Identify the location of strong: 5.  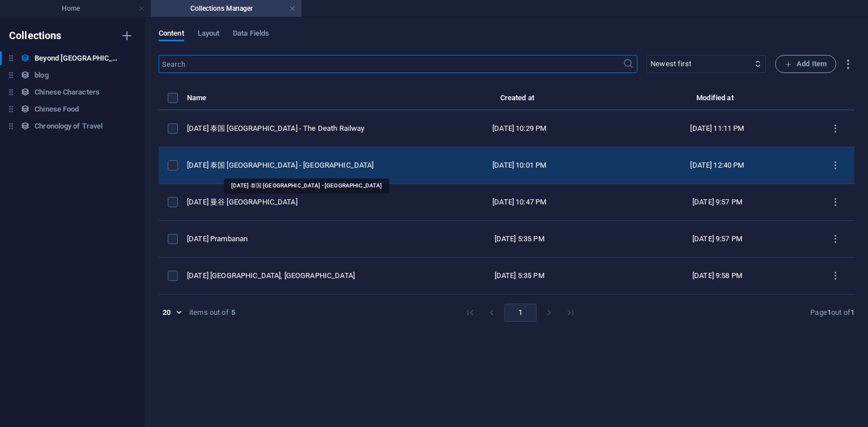
(233, 312).